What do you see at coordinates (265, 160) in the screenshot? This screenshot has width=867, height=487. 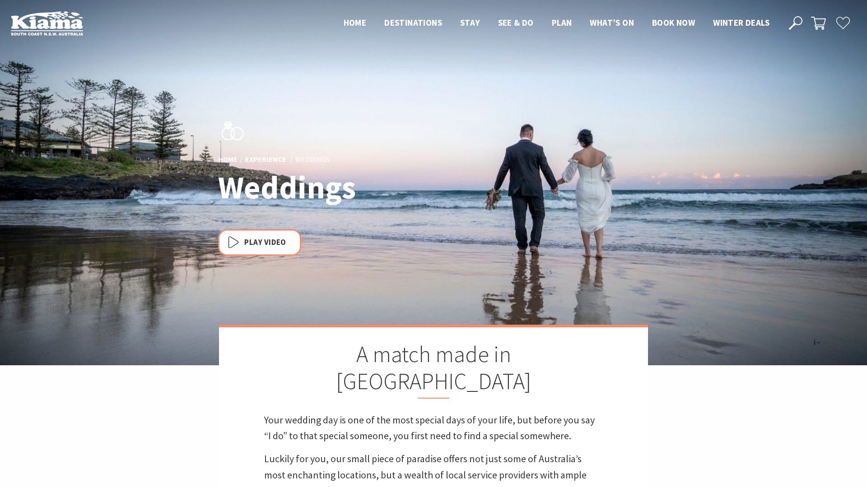 I see `a: Experience` at bounding box center [265, 160].